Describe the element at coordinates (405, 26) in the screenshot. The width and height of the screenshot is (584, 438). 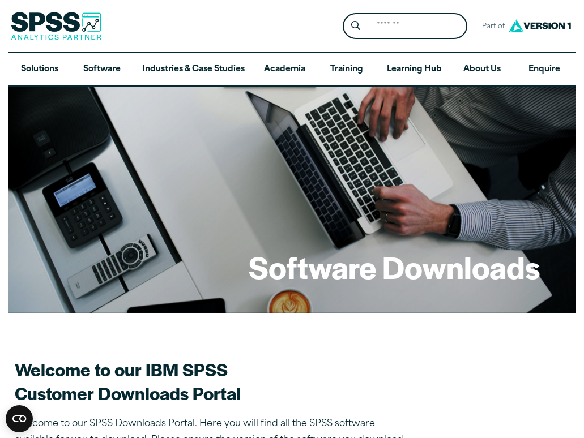
I see `form: Site Header Search Form` at that location.